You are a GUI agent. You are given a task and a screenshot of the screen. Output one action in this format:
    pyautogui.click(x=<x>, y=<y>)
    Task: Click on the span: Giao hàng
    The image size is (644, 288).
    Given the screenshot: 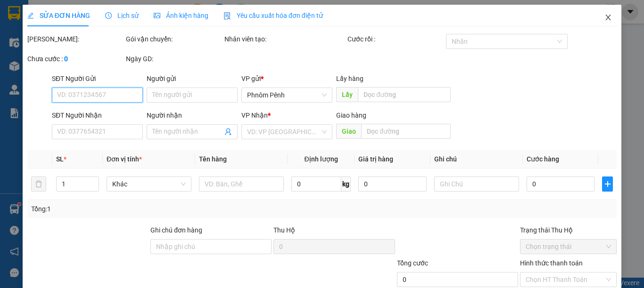 What is the action you would take?
    pyautogui.click(x=351, y=115)
    